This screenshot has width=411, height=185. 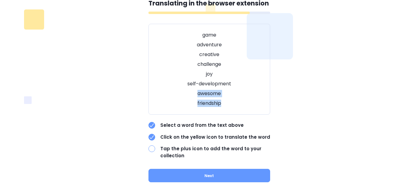 What do you see at coordinates (209, 74) in the screenshot?
I see `p: joy` at bounding box center [209, 74].